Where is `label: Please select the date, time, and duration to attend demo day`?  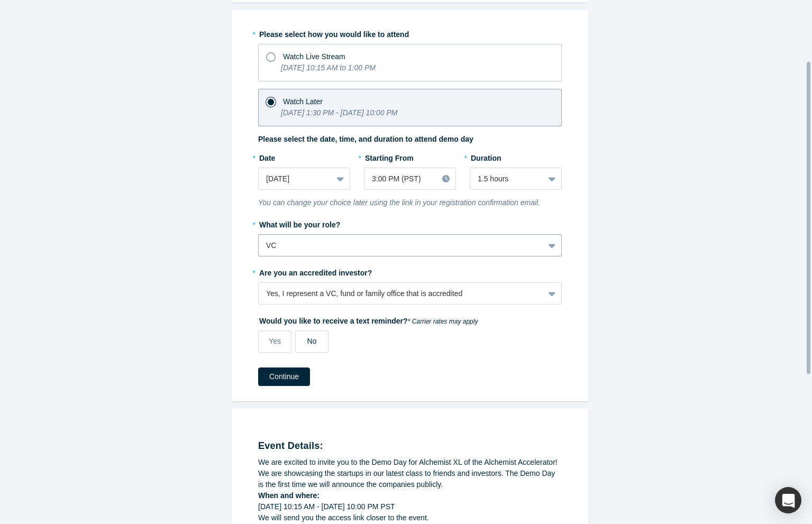 label: Please select the date, time, and duration to attend demo day is located at coordinates (365, 139).